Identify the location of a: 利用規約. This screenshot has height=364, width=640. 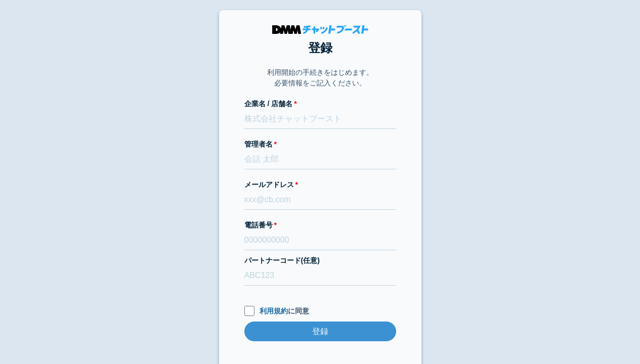
(274, 311).